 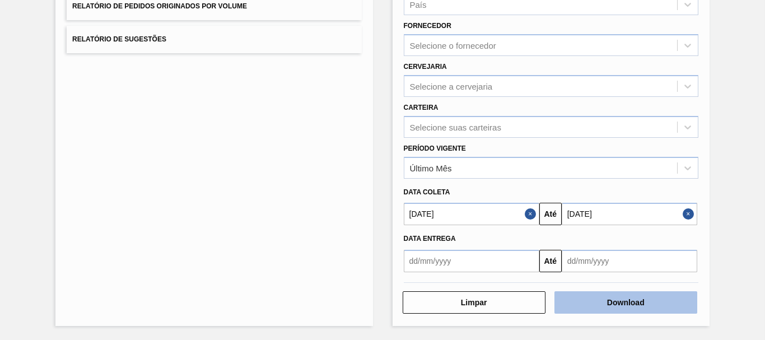 What do you see at coordinates (427, 192) in the screenshot?
I see `span: Data coleta` at bounding box center [427, 192].